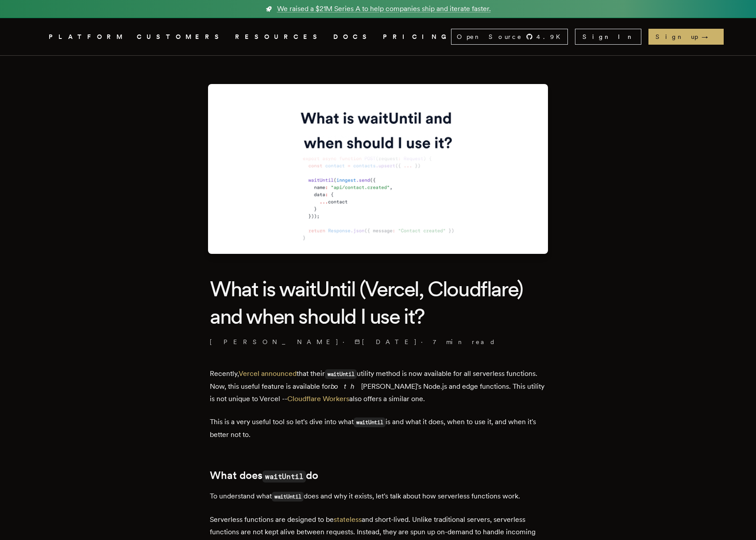 The image size is (756, 540). Describe the element at coordinates (279, 37) in the screenshot. I see `button: RESOURCES` at that location.